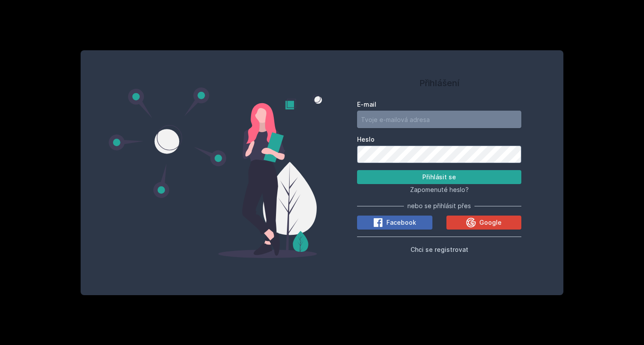 The width and height of the screenshot is (644, 345). Describe the element at coordinates (439, 140) in the screenshot. I see `label: Heslo` at that location.